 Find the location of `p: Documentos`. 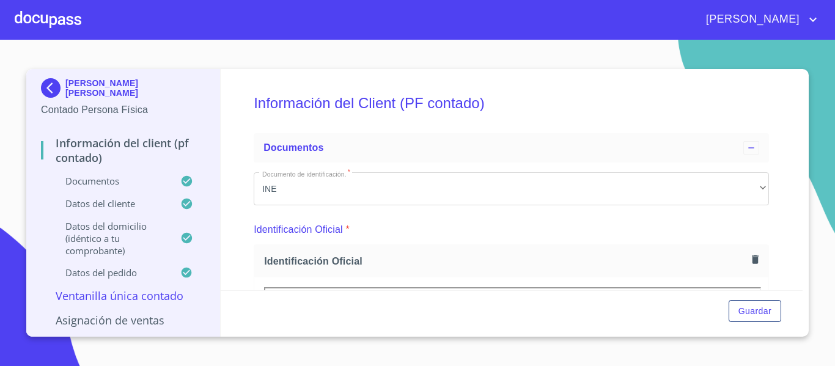

p: Documentos is located at coordinates (111, 181).